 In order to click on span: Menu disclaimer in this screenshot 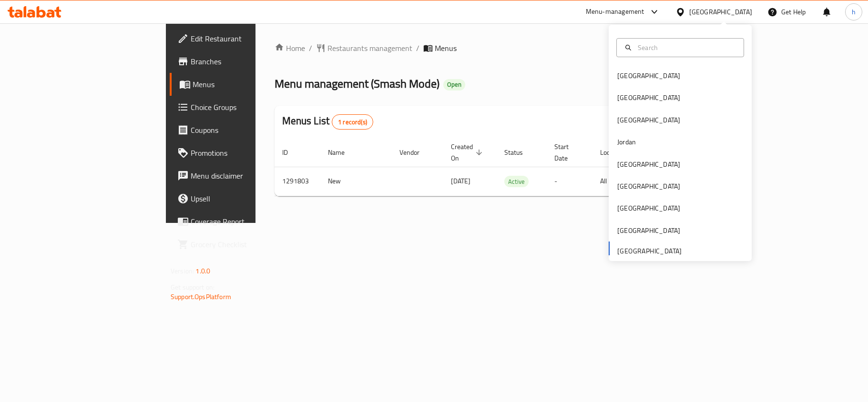, I will do `click(247, 176)`.